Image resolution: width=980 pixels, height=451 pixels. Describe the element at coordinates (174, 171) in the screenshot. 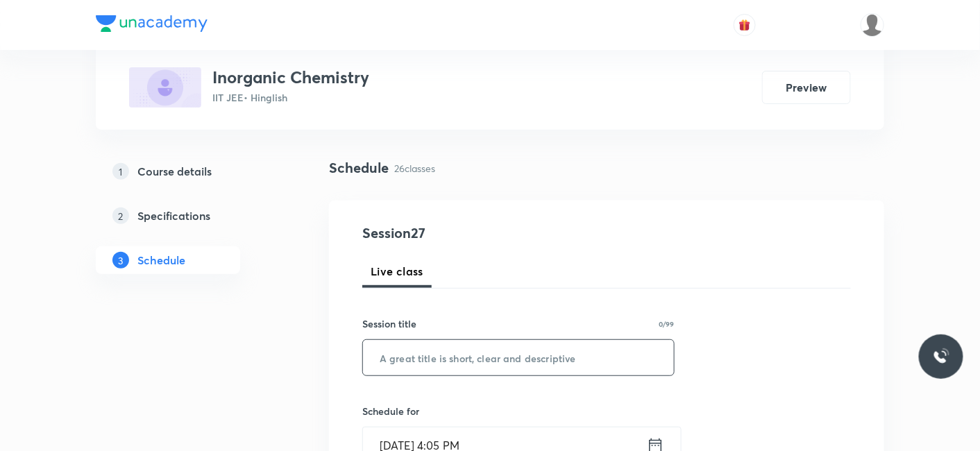

I see `h5: Course details` at that location.